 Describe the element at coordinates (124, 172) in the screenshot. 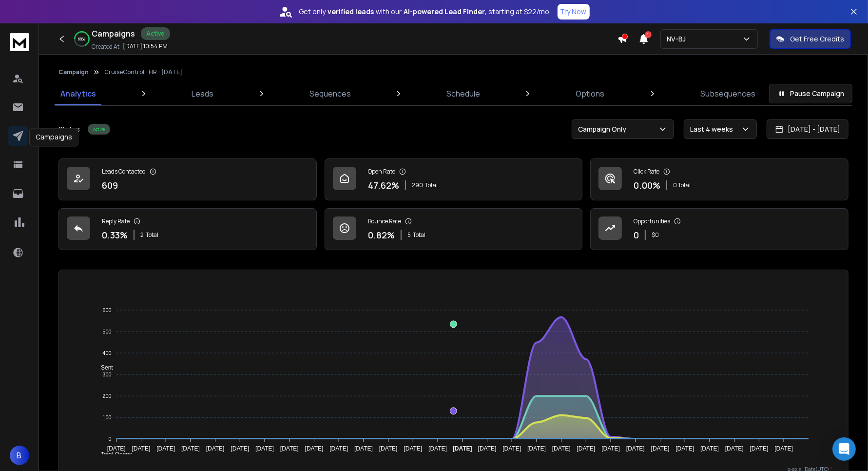

I see `p: Leads Contacted` at that location.